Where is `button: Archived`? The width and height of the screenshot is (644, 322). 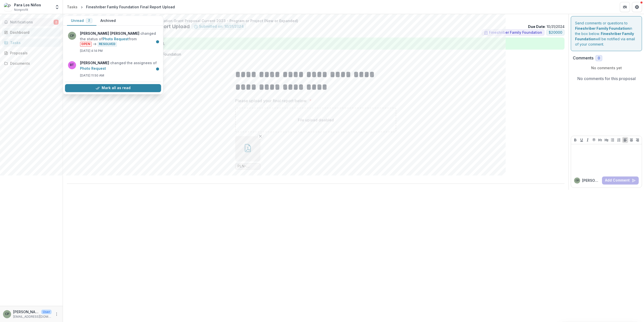 button: Archived is located at coordinates (108, 20).